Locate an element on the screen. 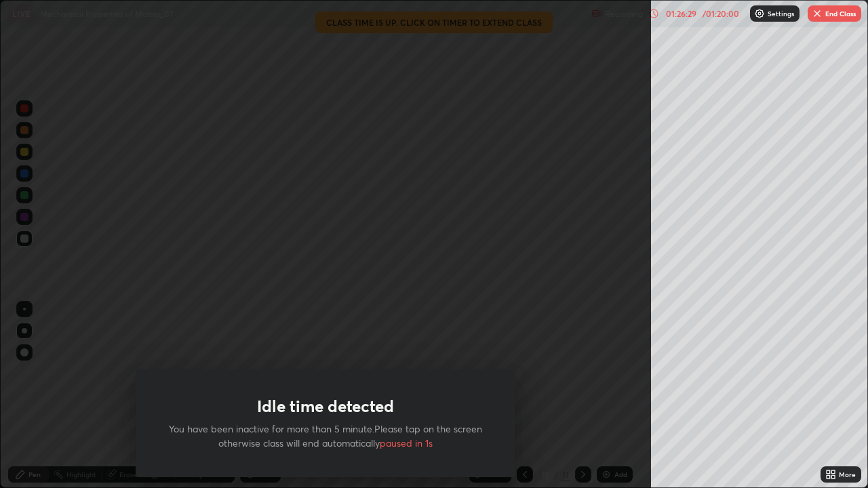  span: paused in 1s is located at coordinates (407, 443).